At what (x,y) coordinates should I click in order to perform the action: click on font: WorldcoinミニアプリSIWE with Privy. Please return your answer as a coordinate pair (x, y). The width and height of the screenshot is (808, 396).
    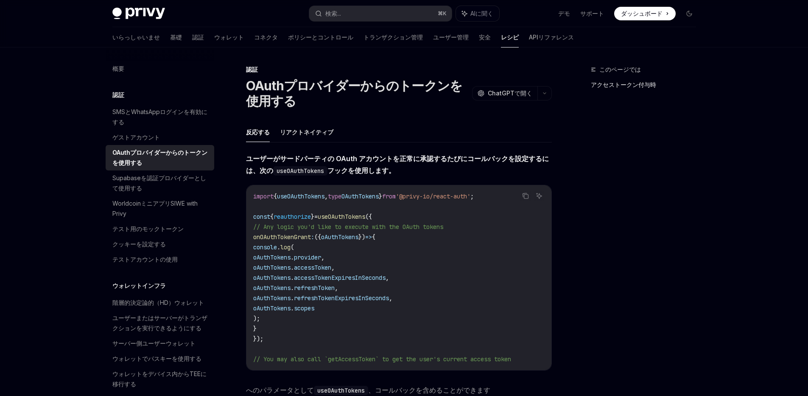
    Looking at the image, I should click on (155, 208).